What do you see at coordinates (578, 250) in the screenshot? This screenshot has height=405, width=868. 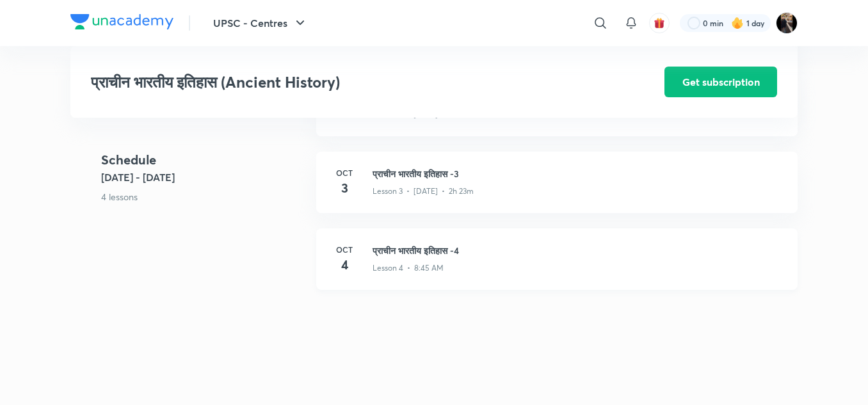 I see `h3: प्राचीन भारतीय इतिहास -4` at bounding box center [578, 250].